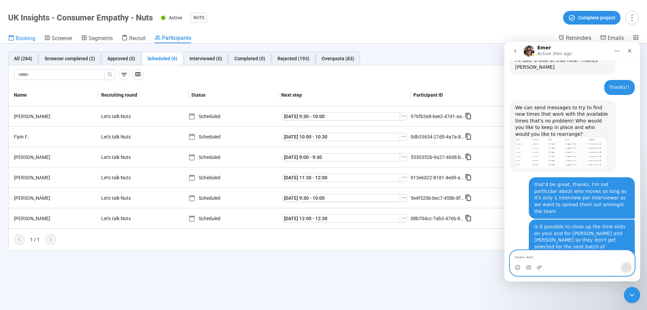 The height and width of the screenshot is (310, 647). I want to click on div: Overquota (83), so click(338, 58).